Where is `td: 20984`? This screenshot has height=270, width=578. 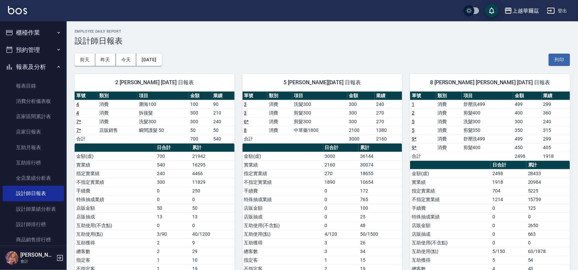
td: 20984 is located at coordinates (548, 182).